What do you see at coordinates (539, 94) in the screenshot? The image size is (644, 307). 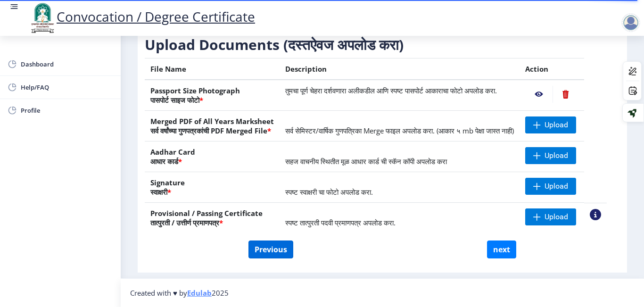 I see `nb-action: View File` at bounding box center [539, 94].